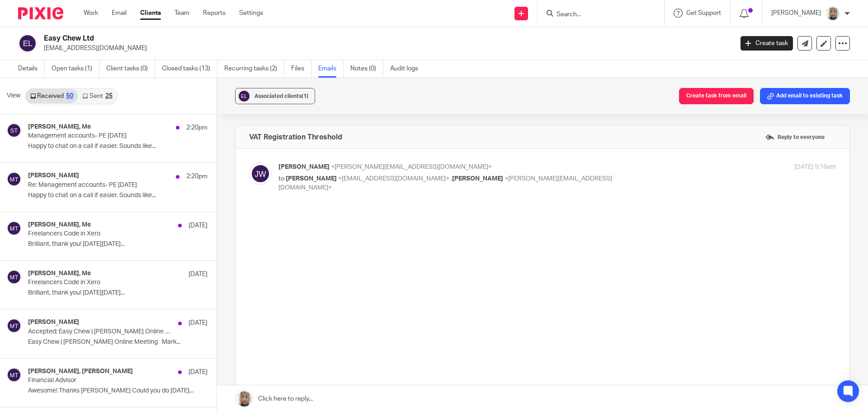  Describe the element at coordinates (13, 96) in the screenshot. I see `span: View` at that location.